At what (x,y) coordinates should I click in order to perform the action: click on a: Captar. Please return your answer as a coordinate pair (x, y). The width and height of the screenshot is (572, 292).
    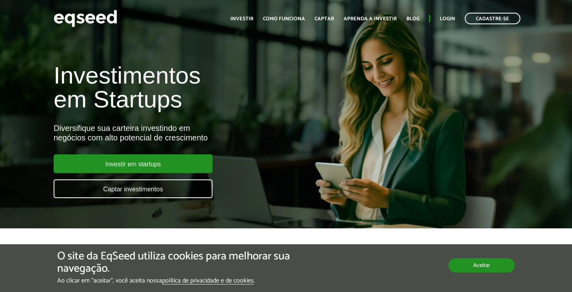
    Looking at the image, I should click on (324, 19).